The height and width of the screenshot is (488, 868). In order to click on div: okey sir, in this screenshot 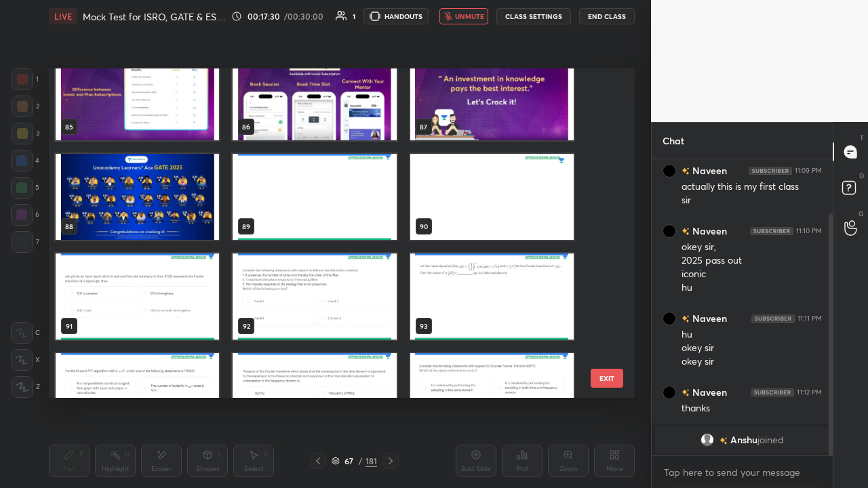, I will do `click(751, 247)`.